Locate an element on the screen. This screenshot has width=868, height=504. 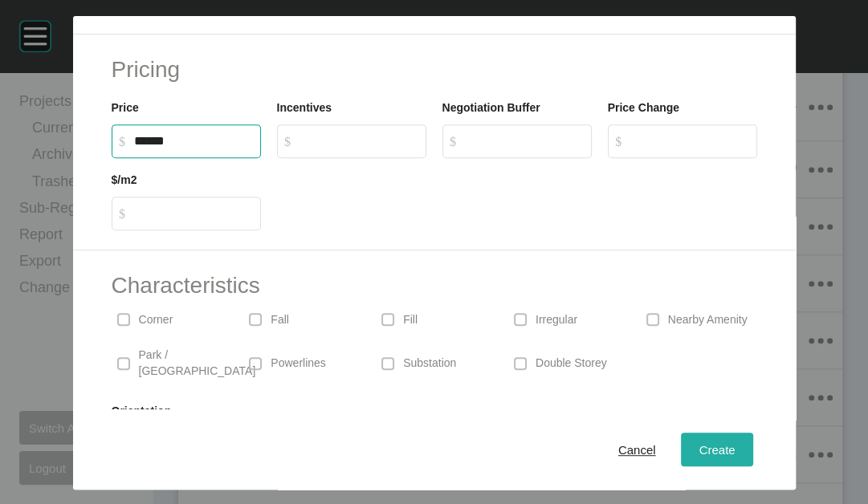
button: Cancel is located at coordinates (636, 449).